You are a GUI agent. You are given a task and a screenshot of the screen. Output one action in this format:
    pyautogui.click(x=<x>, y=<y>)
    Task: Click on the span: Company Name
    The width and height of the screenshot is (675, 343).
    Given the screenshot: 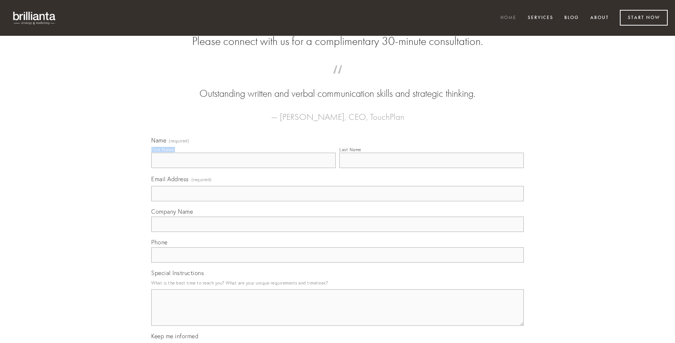 What is the action you would take?
    pyautogui.click(x=172, y=212)
    